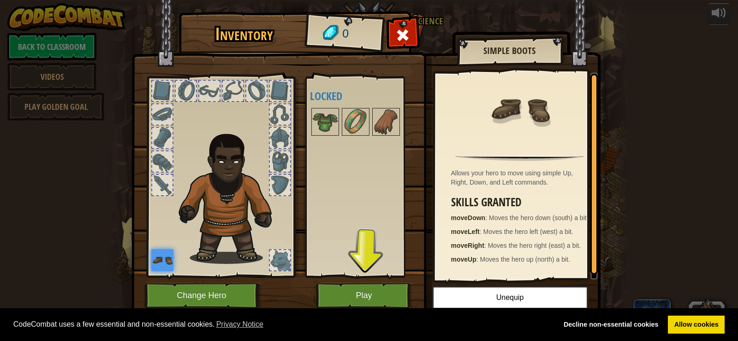 Image resolution: width=738 pixels, height=341 pixels. What do you see at coordinates (519, 158) in the screenshot?
I see `img: hr.png` at bounding box center [519, 158].